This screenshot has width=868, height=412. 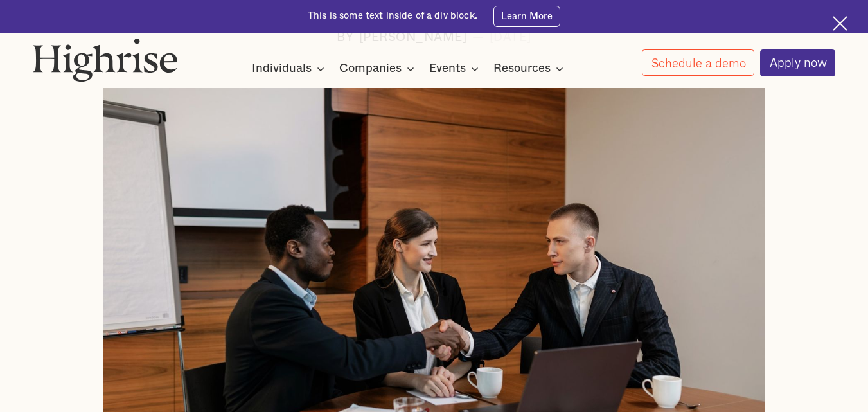 I want to click on a: Learn More, so click(x=527, y=17).